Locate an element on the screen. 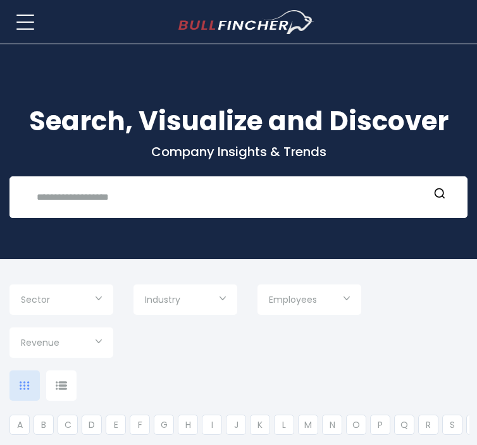  li: N is located at coordinates (332, 425).